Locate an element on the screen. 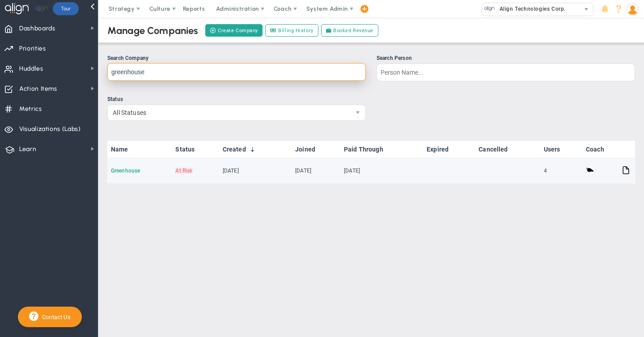 Image resolution: width=644 pixels, height=337 pixels. a: Status is located at coordinates (195, 149).